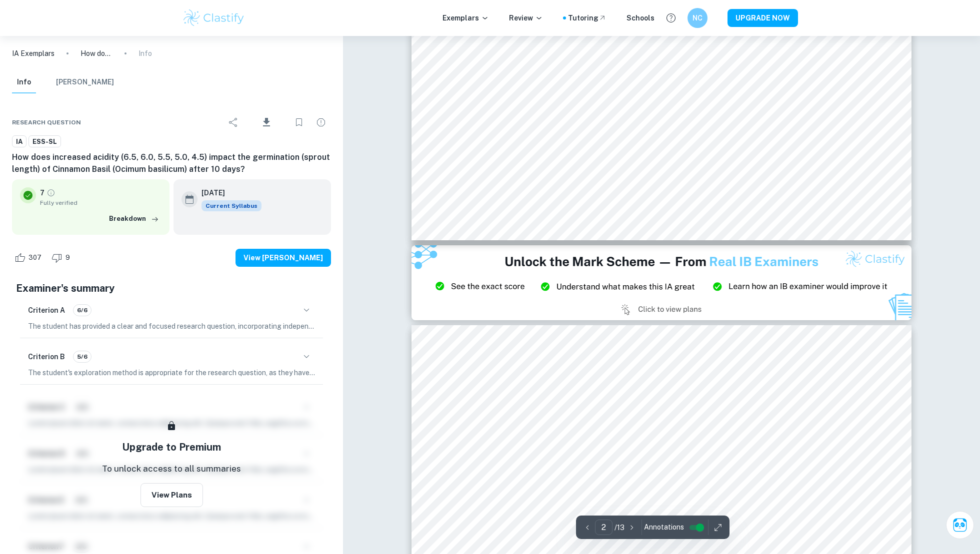 This screenshot has width=980, height=554. I want to click on button: Breakdown, so click(134, 219).